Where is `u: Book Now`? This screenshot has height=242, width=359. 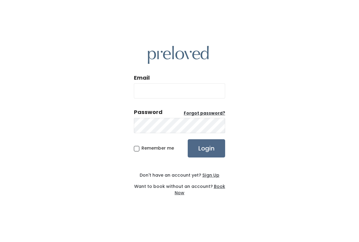
u: Book Now is located at coordinates (200, 189).